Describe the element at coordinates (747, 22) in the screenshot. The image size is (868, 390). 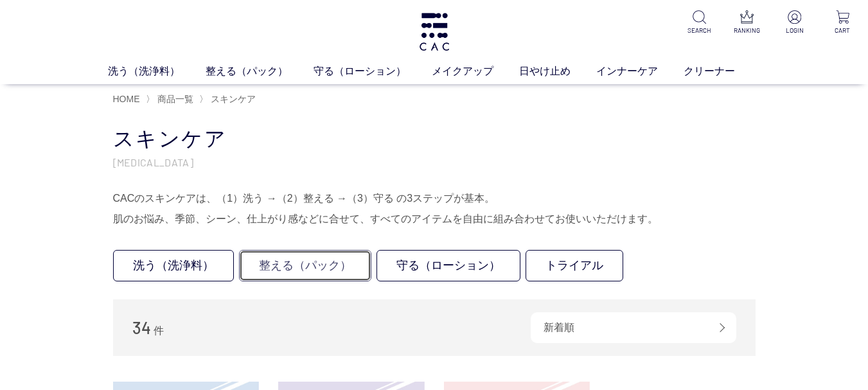
I see `a: RANKING` at that location.